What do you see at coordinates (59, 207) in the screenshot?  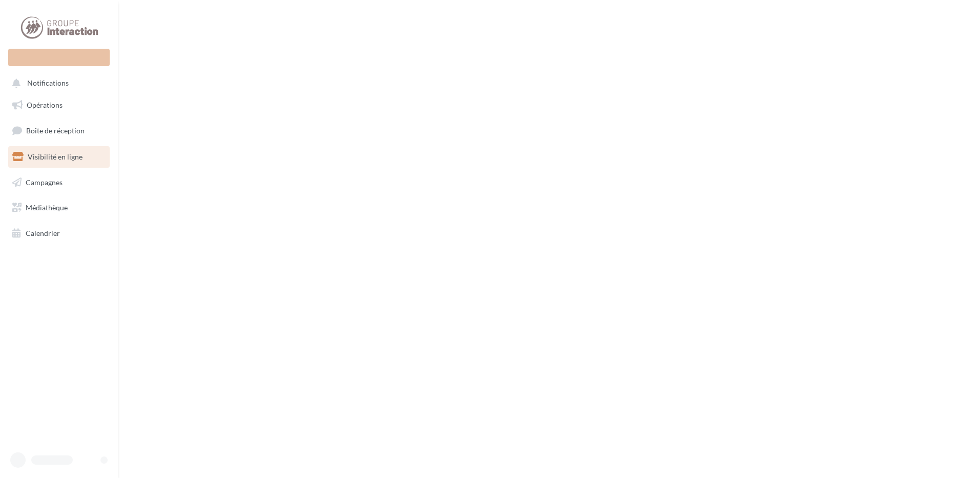 I see `a: Médiathèque` at bounding box center [59, 207].